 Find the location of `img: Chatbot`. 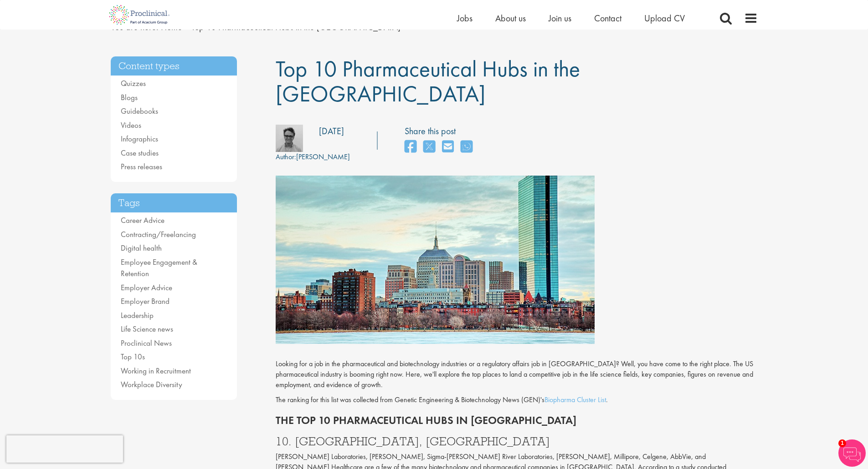

img: Chatbot is located at coordinates (852, 453).